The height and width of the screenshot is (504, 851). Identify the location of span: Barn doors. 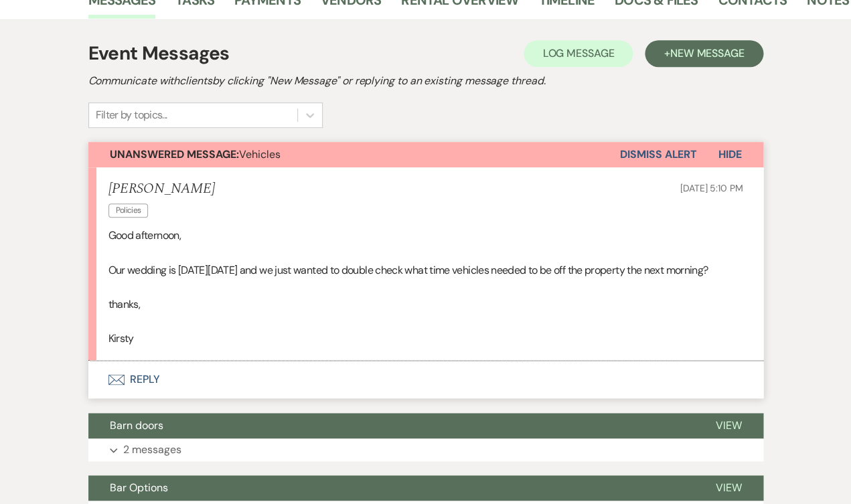
(137, 425).